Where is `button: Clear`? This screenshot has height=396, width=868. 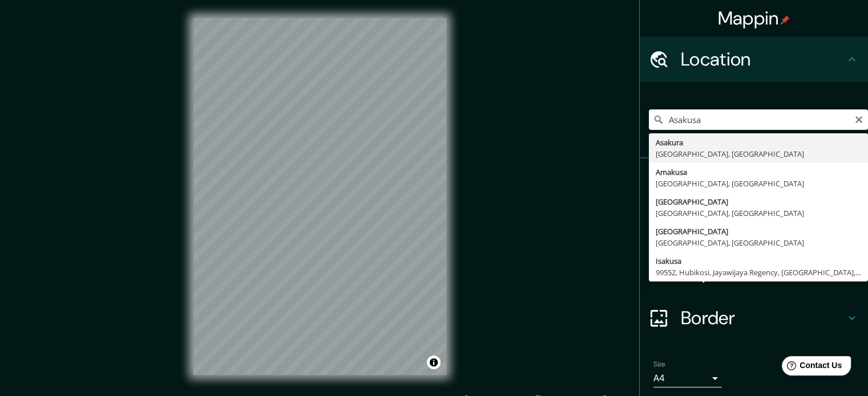
button: Clear is located at coordinates (859, 118).